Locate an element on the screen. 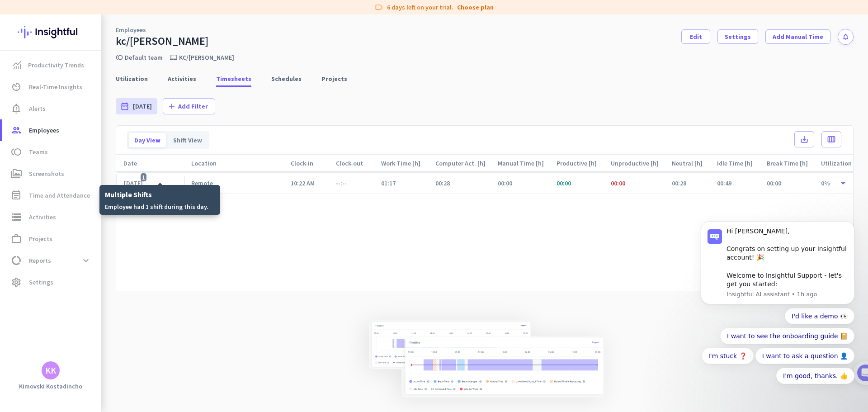  span: Messages is located at coordinates (68, 308).